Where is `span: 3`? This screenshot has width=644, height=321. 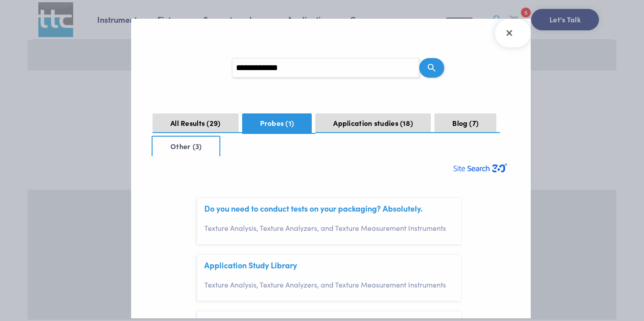
span: 3 is located at coordinates (197, 146).